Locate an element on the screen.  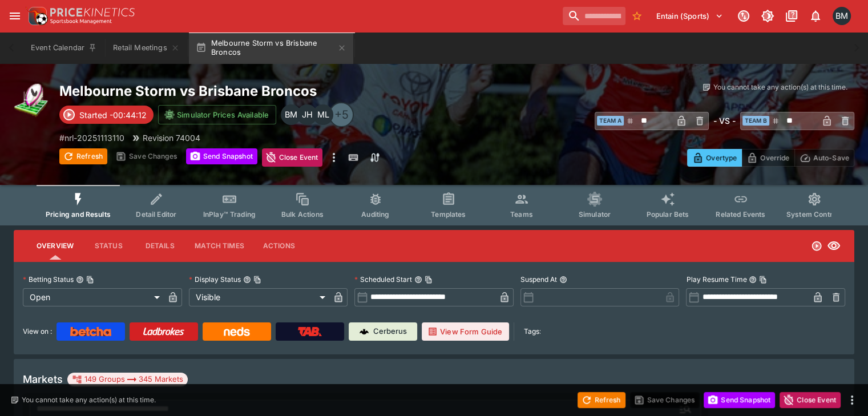
div: 149 Groups 345 Markets is located at coordinates (128, 379).